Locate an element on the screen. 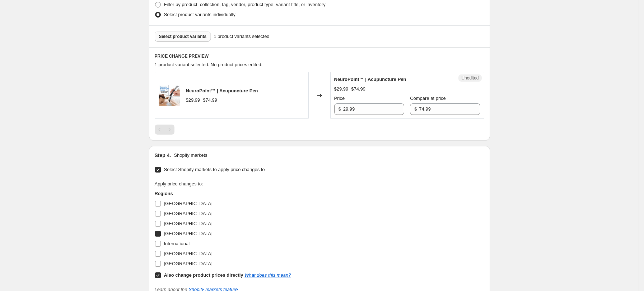 This screenshot has width=644, height=291. h6: PRICE CHANGE PREVIEW is located at coordinates (319, 57).